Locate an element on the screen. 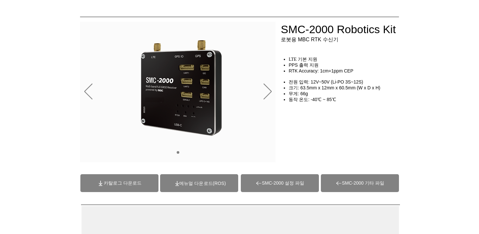 This screenshot has width=479, height=234. nav: 슬라이드 is located at coordinates (178, 153).